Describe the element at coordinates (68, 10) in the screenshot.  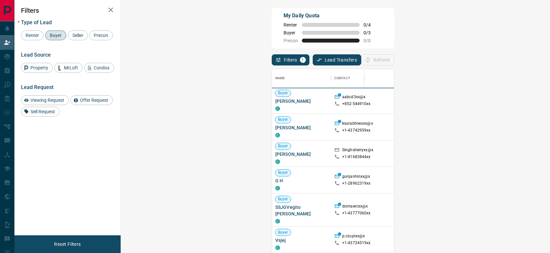
I see `h2: Filters` at that location.